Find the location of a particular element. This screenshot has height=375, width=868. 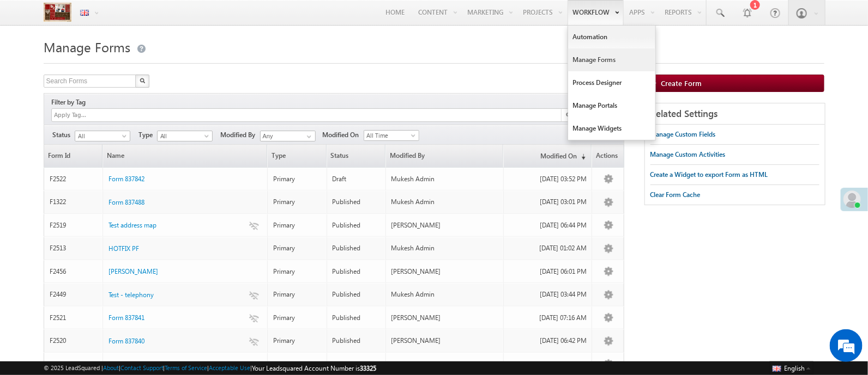

span: Form 837840 is located at coordinates (127, 341).